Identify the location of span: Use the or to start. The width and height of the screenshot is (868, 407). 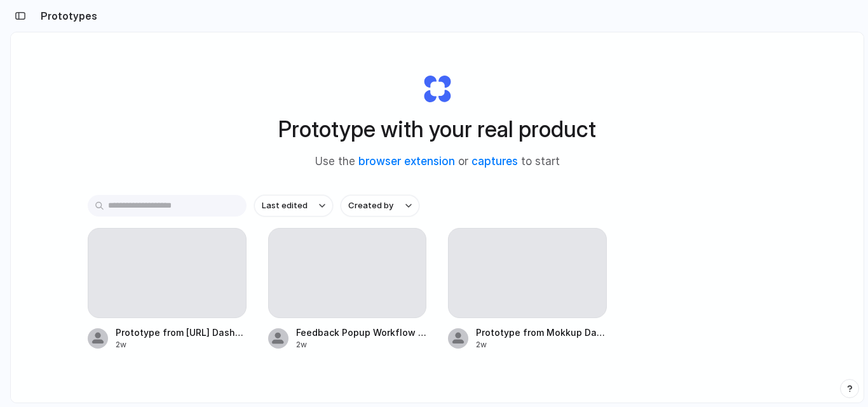
(437, 162).